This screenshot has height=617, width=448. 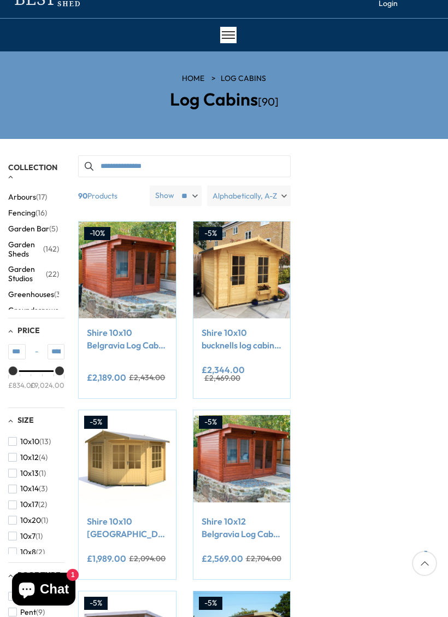 What do you see at coordinates (264, 558) in the screenshot?
I see `del: £2,704.00` at bounding box center [264, 558].